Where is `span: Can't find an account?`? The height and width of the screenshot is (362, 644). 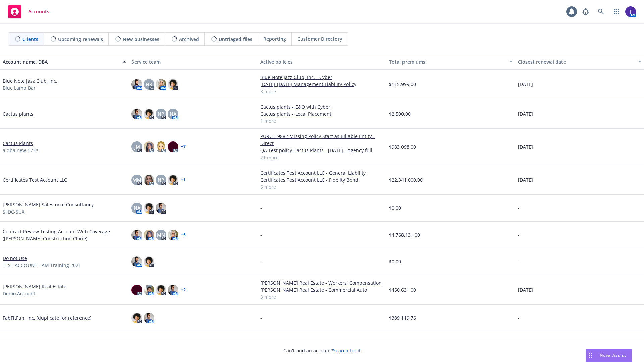 span: Can't find an account? is located at coordinates (322, 350).